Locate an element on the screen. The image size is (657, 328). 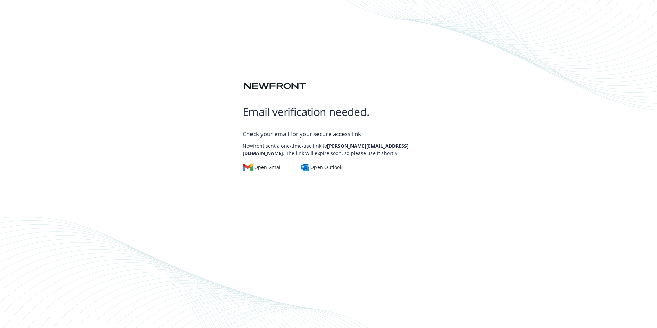
img: Newfront logo is located at coordinates (275, 86).